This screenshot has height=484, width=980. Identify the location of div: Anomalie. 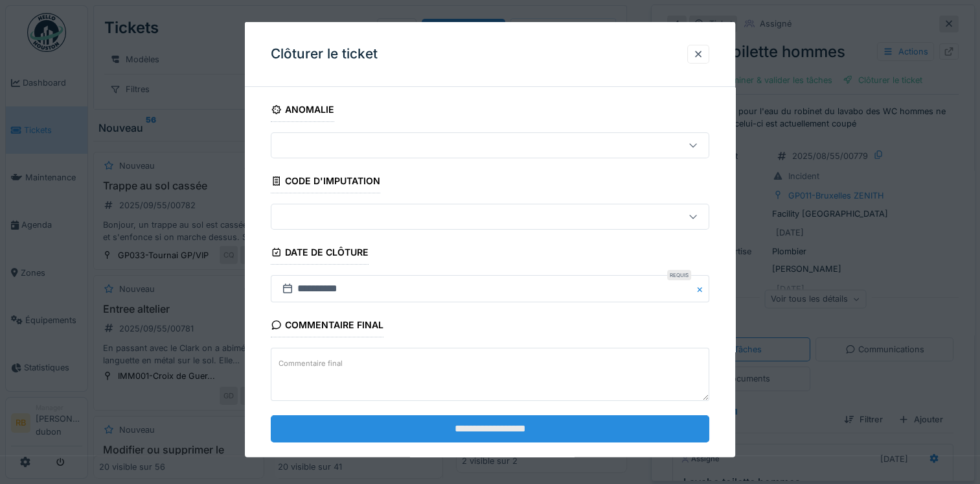
(302, 111).